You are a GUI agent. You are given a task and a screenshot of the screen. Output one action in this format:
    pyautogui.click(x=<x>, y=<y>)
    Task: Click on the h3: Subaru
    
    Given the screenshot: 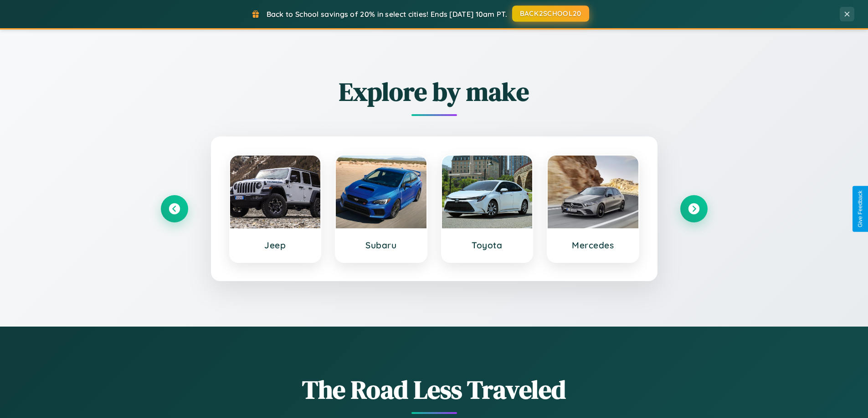 What is the action you would take?
    pyautogui.click(x=381, y=246)
    